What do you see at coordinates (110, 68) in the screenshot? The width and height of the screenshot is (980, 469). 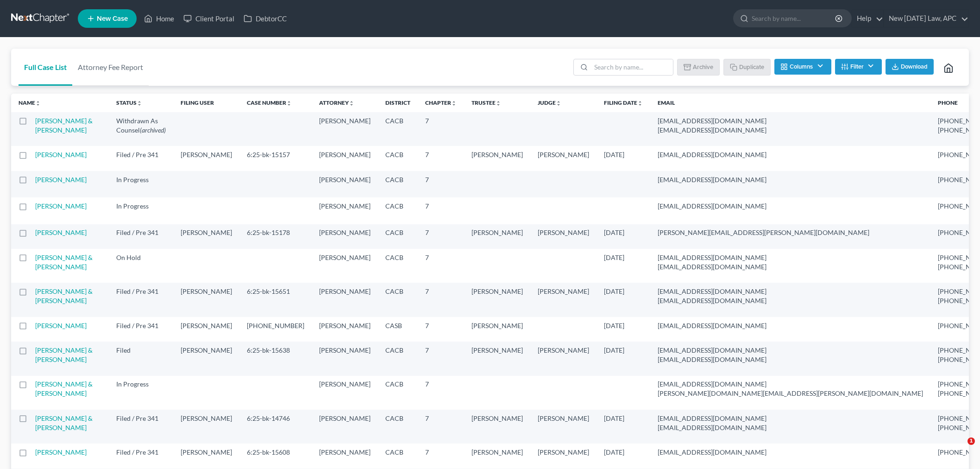 I see `a: Attorney Fee Report` at bounding box center [110, 68].